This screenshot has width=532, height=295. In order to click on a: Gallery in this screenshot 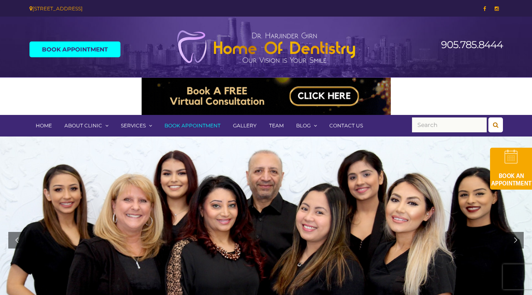, I will do `click(245, 126)`.